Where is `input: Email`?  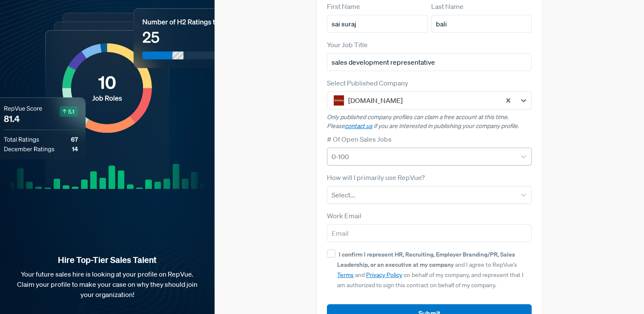
input: Email is located at coordinates (430, 233).